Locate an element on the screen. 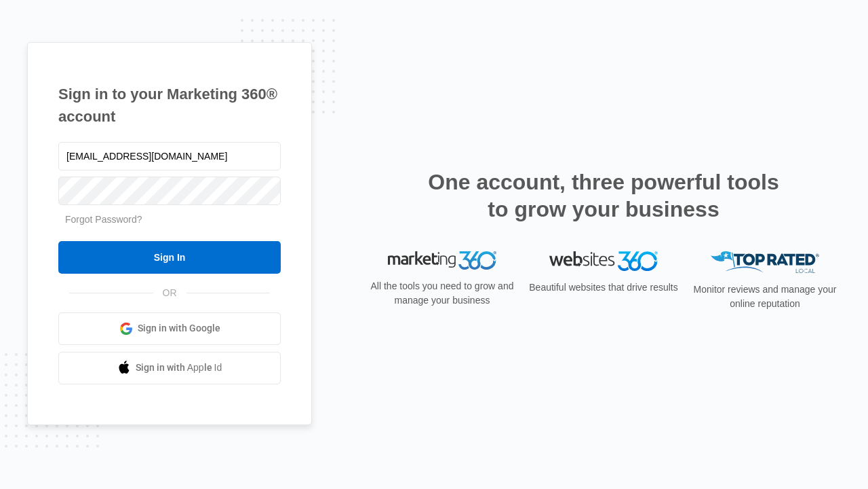 This screenshot has width=868, height=489. h2: One account, three powerful tools to grow your business is located at coordinates (604, 195).